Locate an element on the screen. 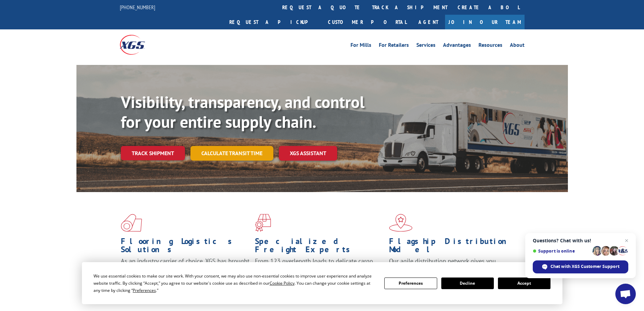  a: Join Our Team is located at coordinates (485, 22).